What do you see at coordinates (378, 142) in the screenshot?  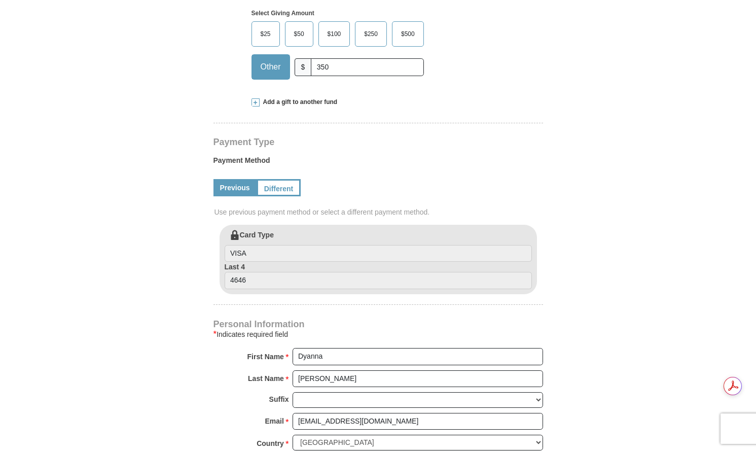 I see `h4: Payment Type` at bounding box center [378, 142].